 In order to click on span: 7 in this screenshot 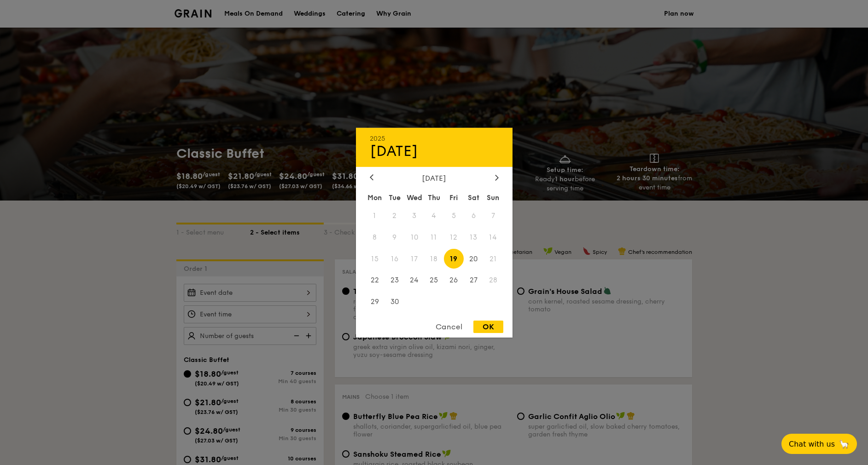, I will do `click(493, 215)`.